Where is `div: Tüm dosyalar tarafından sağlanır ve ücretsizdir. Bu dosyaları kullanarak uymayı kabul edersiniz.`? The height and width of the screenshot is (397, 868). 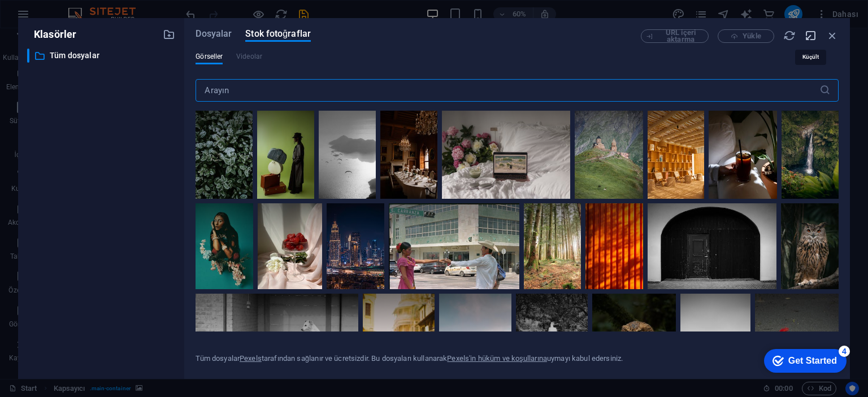
div: Tüm dosyalar tarafından sağlanır ve ücretsizdir. Bu dosyaları kullanarak uymayı kabul edersiniz. is located at coordinates (409, 359).